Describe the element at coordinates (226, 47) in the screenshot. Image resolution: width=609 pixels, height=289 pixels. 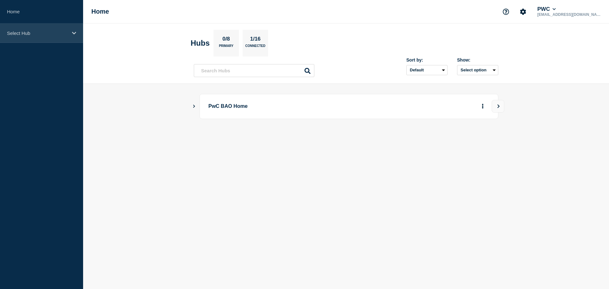
I see `p: Primary` at that location.